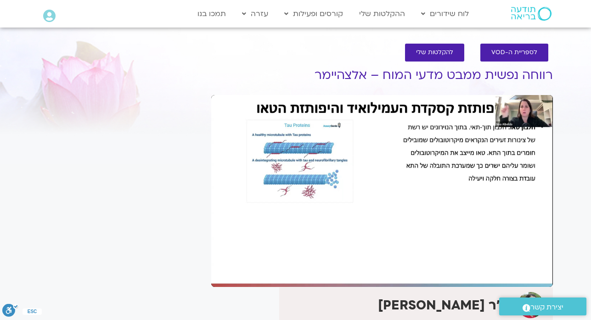  Describe the element at coordinates (530, 305) in the screenshot. I see `img: ד"ר נועה אלבלדה` at that location.